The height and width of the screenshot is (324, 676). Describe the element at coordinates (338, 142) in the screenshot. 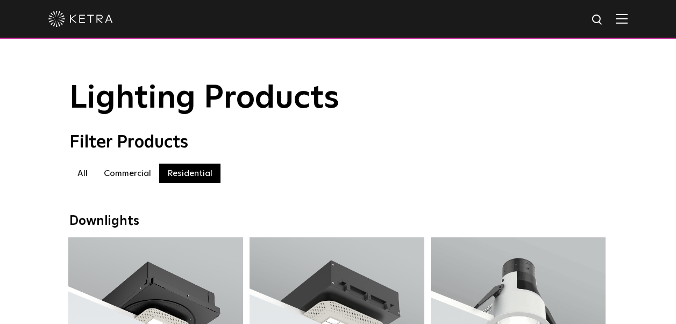

I see `div: Filter Products` at that location.